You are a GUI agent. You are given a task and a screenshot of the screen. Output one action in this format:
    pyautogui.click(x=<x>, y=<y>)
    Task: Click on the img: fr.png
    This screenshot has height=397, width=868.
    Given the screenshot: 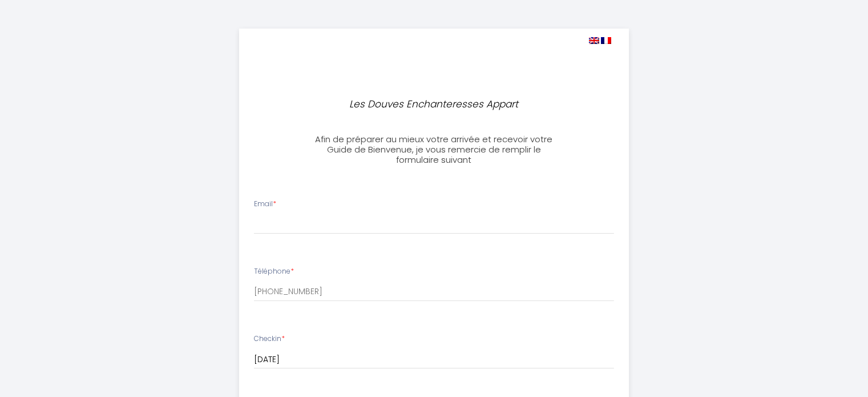 What is the action you would take?
    pyautogui.click(x=606, y=41)
    